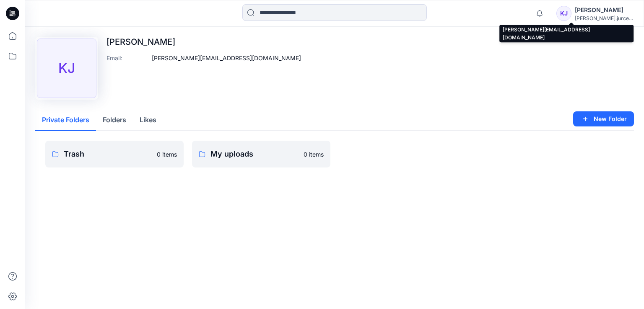  I want to click on a: My uploads0 items, so click(261, 154).